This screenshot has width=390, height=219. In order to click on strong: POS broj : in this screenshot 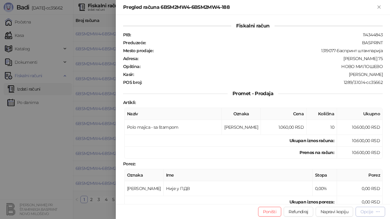, I will do `click(132, 82)`.